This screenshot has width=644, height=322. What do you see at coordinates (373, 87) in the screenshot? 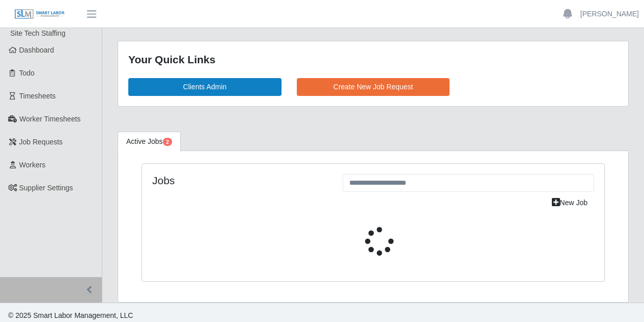
I see `a: Create New Job Request` at bounding box center [373, 87].